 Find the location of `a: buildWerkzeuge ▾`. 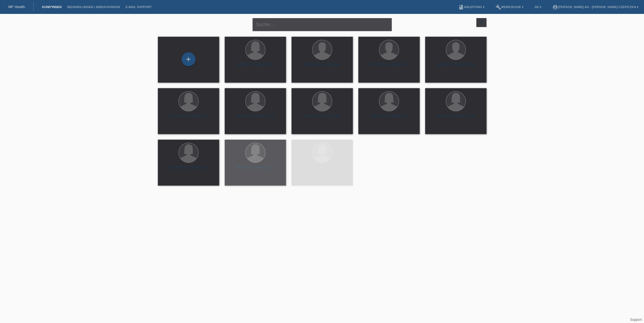

a: buildWerkzeuge ▾ is located at coordinates (509, 7).